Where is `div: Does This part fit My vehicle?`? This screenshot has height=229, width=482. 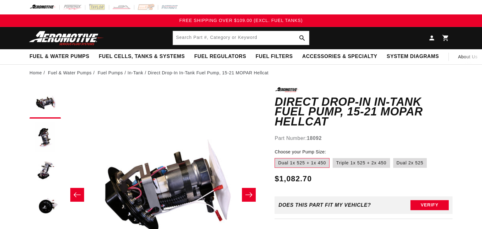 div: Does This part fit My vehicle? is located at coordinates (324, 205).